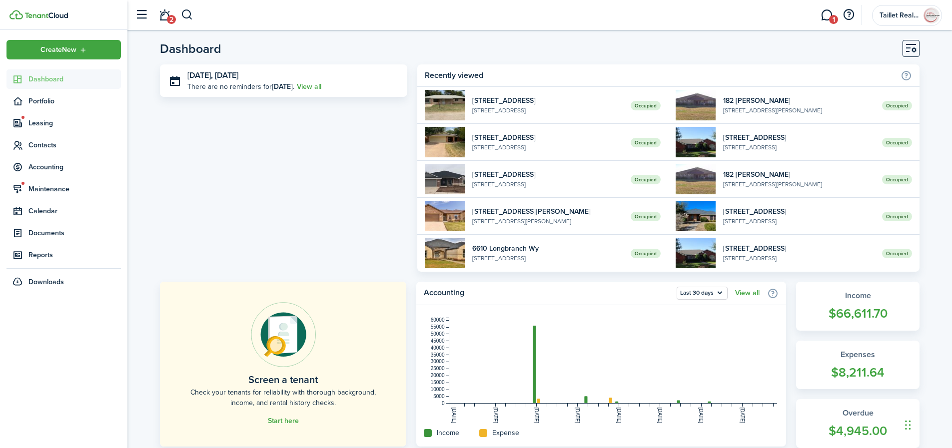 Image resolution: width=952 pixels, height=448 pixels. I want to click on tspan: 10000, so click(438, 389).